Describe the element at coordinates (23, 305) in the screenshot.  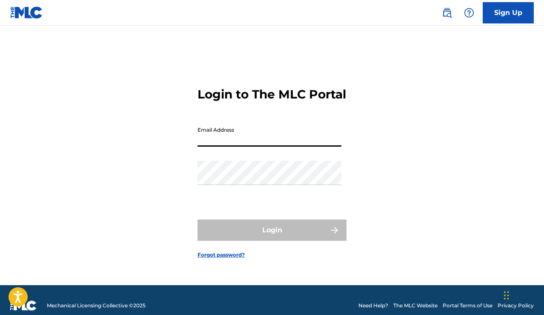
I see `img: logo` at that location.